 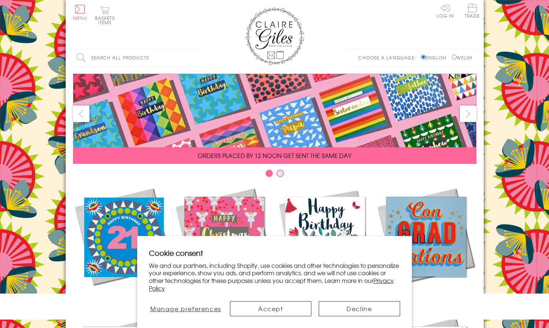 I want to click on input: Welsh, so click(x=454, y=57).